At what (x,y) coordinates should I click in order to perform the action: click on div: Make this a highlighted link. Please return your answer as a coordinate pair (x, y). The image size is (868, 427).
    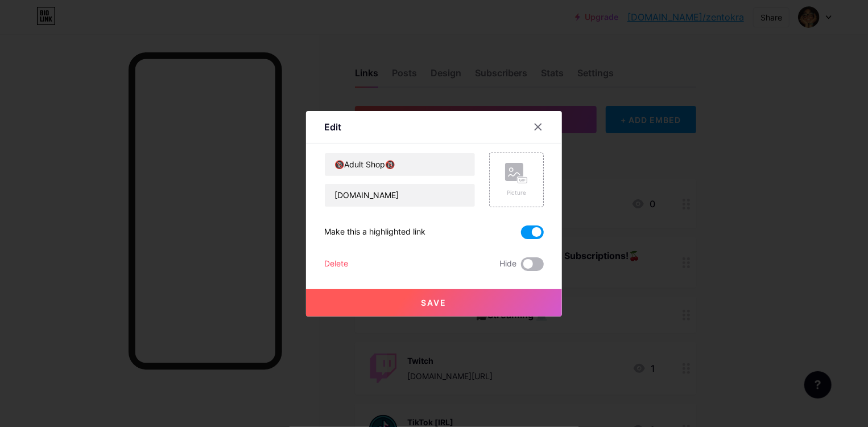
    Looking at the image, I should click on (375, 233).